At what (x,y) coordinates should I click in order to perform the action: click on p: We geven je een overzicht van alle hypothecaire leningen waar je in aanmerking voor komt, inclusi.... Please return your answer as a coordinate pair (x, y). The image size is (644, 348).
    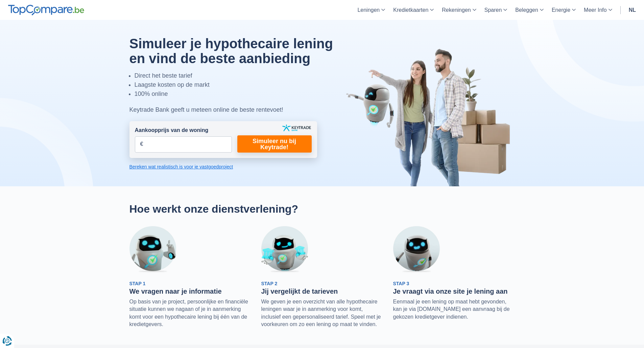
    Looking at the image, I should click on (322, 313).